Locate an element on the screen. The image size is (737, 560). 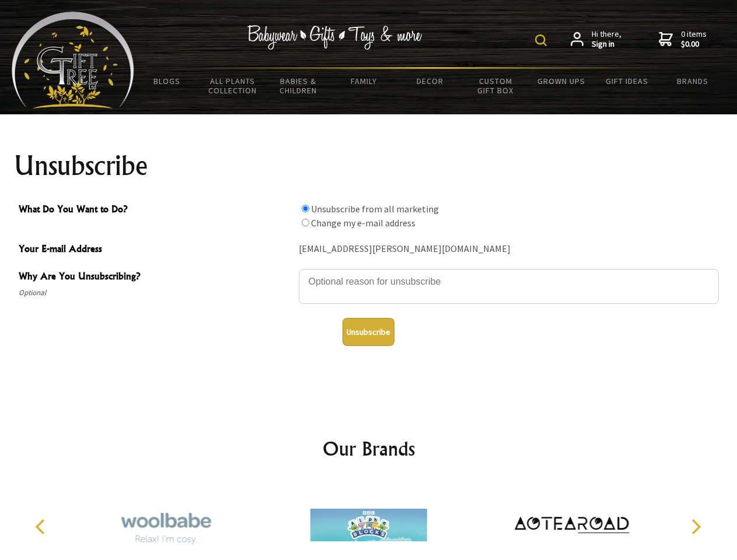
a: Custom Gift Box is located at coordinates (495, 85).